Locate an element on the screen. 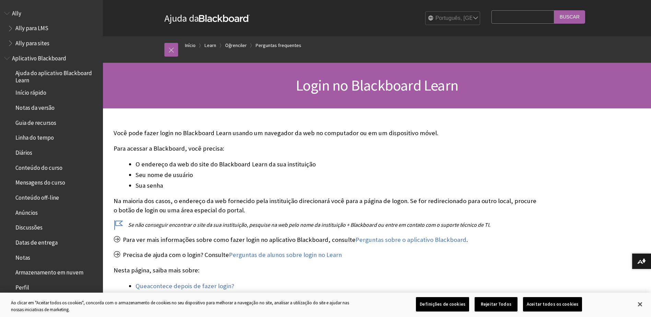 The height and width of the screenshot is (317, 651). span: Ajuda do aplicativo Blackboard Learn is located at coordinates (57, 75).